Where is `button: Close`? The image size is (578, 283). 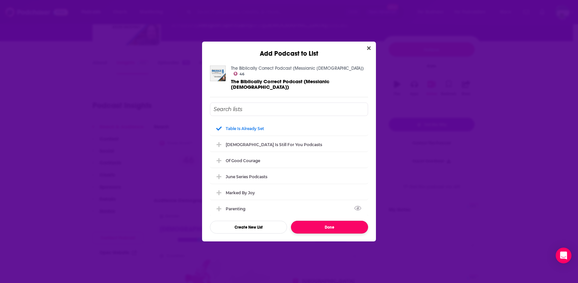
button: Close is located at coordinates (369, 48).